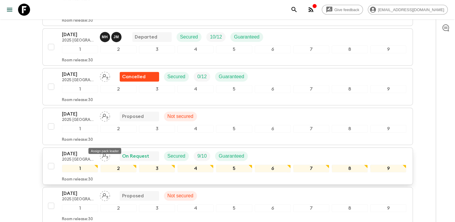 The image size is (455, 222). What do you see at coordinates (139, 77) in the screenshot?
I see `div: Flash Pack cancellation` at bounding box center [139, 77].